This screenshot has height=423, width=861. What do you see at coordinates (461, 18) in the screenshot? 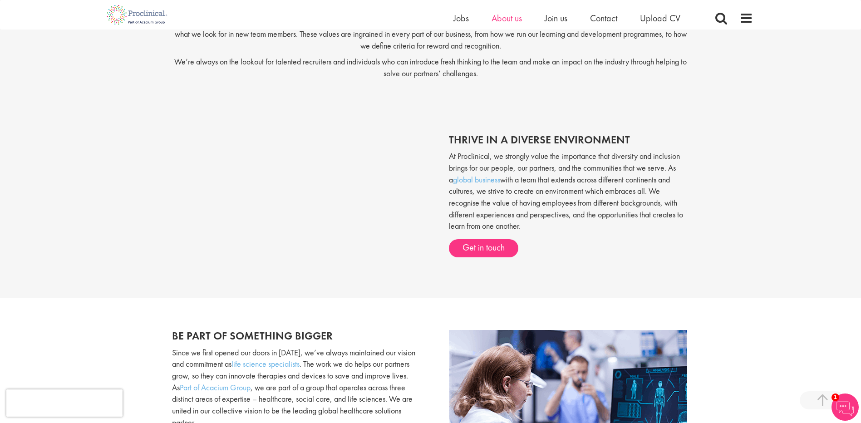
I see `a: Jobs` at bounding box center [461, 18].